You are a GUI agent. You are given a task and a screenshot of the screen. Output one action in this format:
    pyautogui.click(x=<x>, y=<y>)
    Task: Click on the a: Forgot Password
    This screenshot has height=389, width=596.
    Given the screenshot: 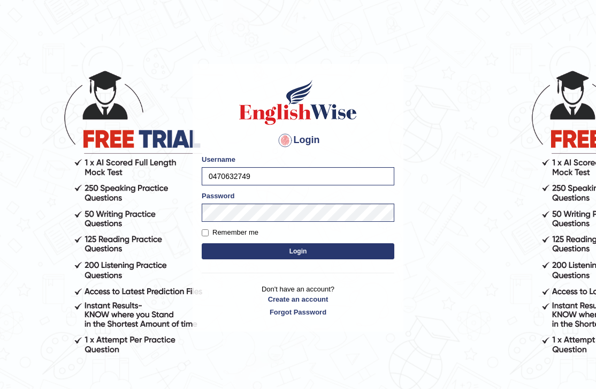 What is the action you would take?
    pyautogui.click(x=298, y=311)
    